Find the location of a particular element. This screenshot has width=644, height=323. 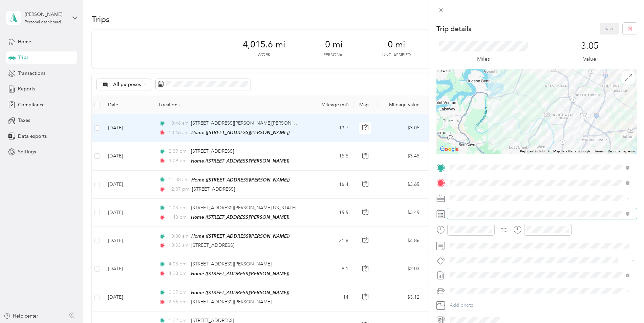

a: Terms (opens in new tab) is located at coordinates (599, 151).